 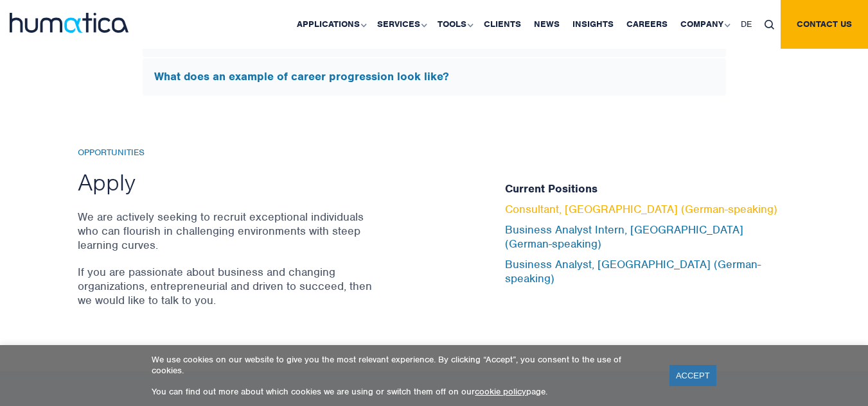 What do you see at coordinates (227, 182) in the screenshot?
I see `h2: Apply` at bounding box center [227, 182].